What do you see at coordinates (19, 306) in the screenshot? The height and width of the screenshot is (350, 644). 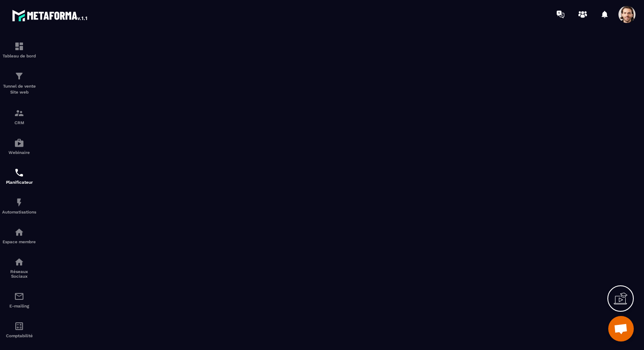 I see `p: E-mailing` at bounding box center [19, 306].